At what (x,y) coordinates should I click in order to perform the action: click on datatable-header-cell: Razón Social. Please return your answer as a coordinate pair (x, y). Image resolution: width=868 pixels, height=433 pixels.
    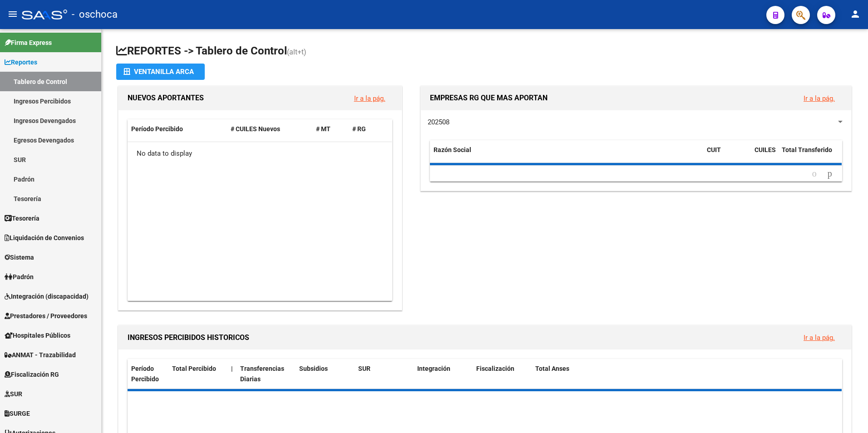
    Looking at the image, I should click on (567, 156).